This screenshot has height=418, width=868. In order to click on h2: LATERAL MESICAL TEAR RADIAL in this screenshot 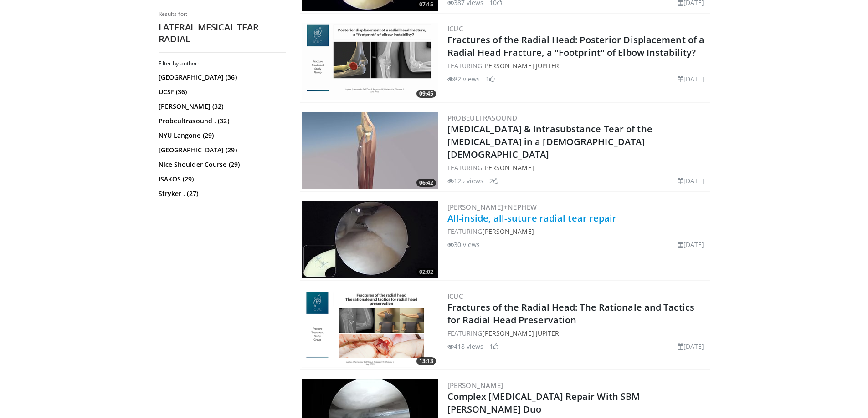, I will do `click(222, 33)`.